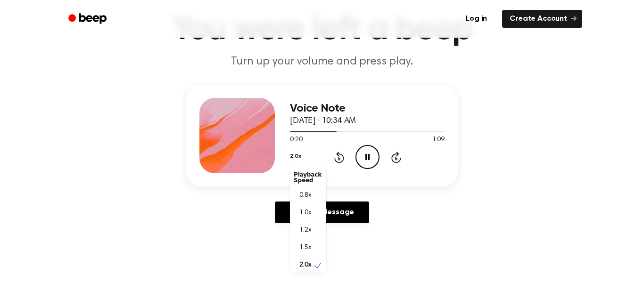  What do you see at coordinates (305, 196) in the screenshot?
I see `span: 0.8x` at bounding box center [305, 196].